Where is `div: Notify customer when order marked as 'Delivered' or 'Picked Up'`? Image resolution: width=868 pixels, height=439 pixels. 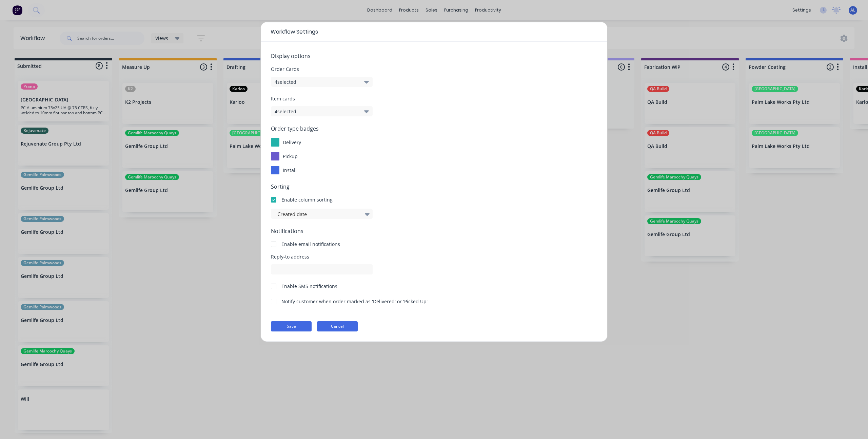
div: Notify customer when order marked as 'Delivered' or 'Picked Up' is located at coordinates (355, 301).